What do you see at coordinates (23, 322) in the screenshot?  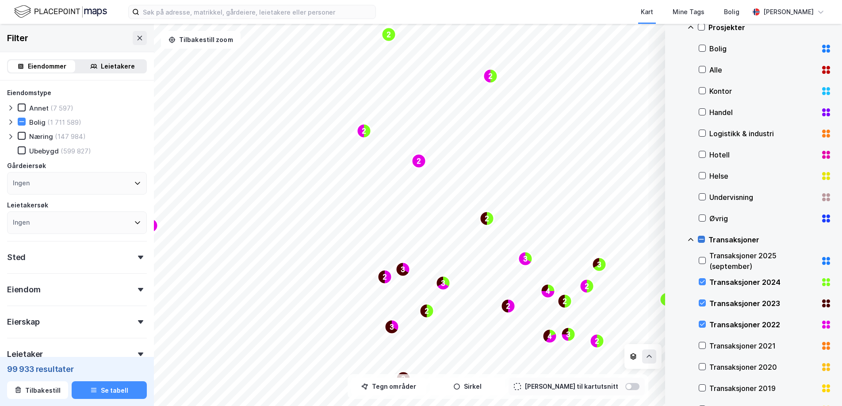 I see `div: Eierskap` at bounding box center [23, 322].